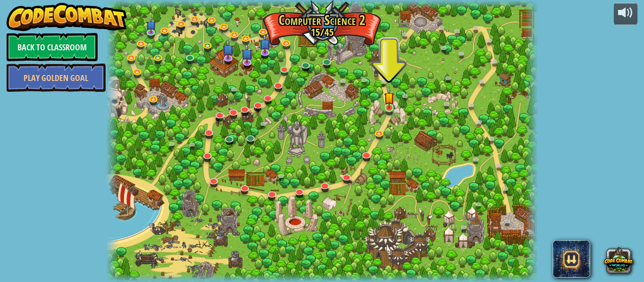 The image size is (644, 282). I want to click on a: Play Golden Goal, so click(56, 78).